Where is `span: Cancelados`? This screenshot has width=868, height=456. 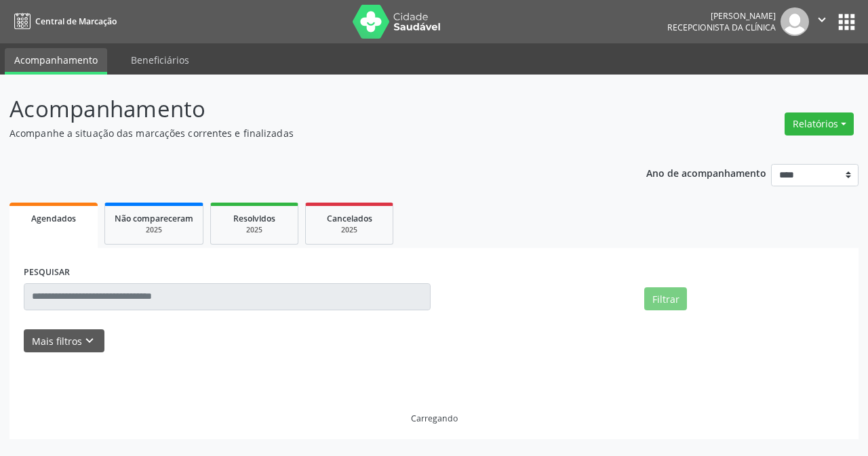 span: Cancelados is located at coordinates (349, 218).